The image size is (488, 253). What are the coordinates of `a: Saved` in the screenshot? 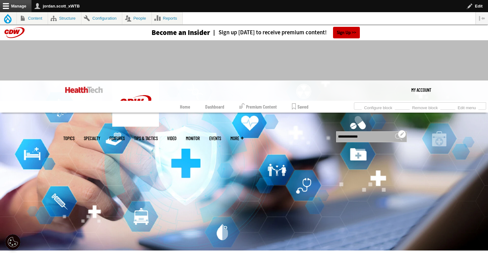 It's located at (300, 107).